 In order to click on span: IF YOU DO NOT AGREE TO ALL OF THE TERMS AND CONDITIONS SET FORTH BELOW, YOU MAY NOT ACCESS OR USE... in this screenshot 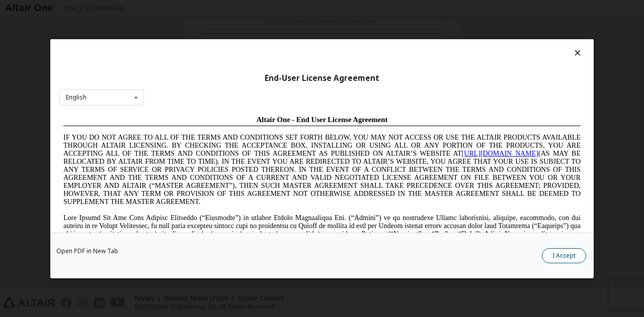, I will do `click(262, 58)`.